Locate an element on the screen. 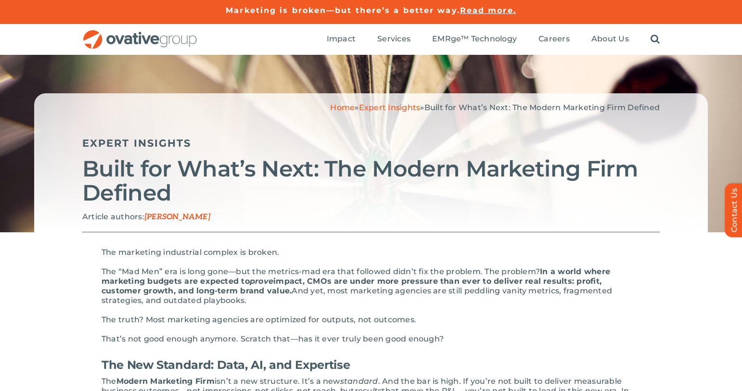  h2: Built for What’s Next: The Modern Marketing Firm Defined is located at coordinates (371, 181).